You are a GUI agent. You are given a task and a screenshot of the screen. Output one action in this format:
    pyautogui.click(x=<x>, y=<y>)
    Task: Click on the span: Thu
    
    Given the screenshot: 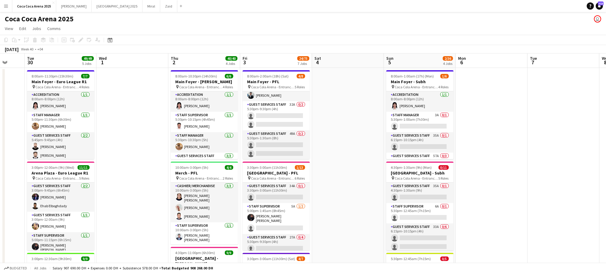 What is the action you would take?
    pyautogui.click(x=174, y=58)
    